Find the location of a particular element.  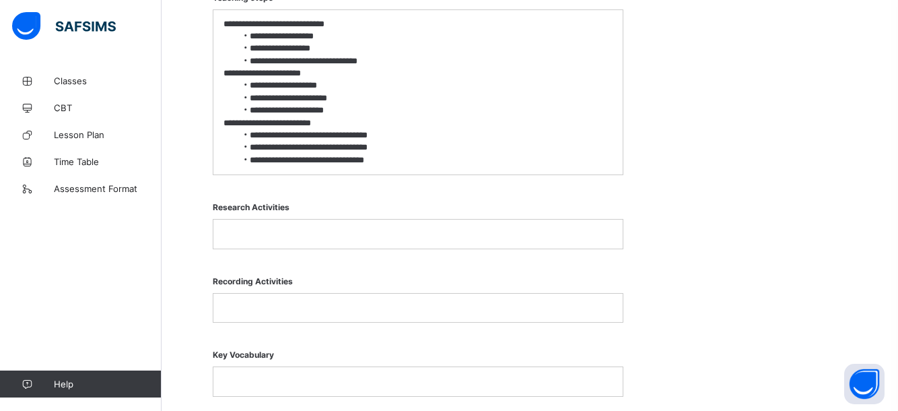

span: Classes is located at coordinates (108, 81).